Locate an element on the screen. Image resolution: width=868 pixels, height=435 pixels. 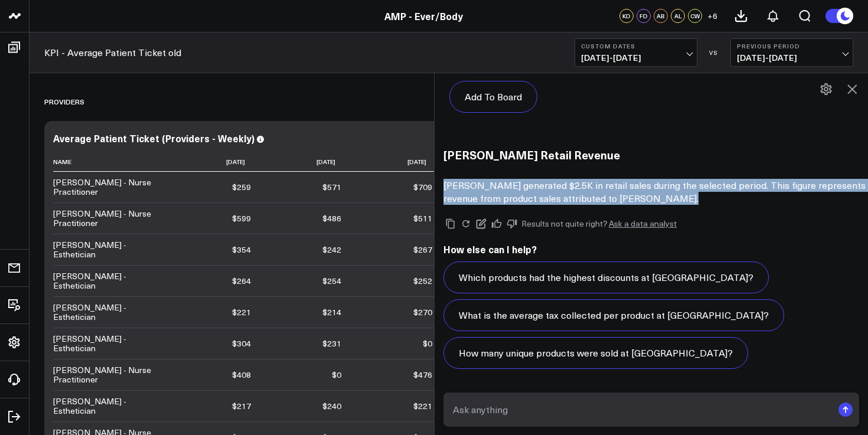
div: $304 is located at coordinates (242, 343).